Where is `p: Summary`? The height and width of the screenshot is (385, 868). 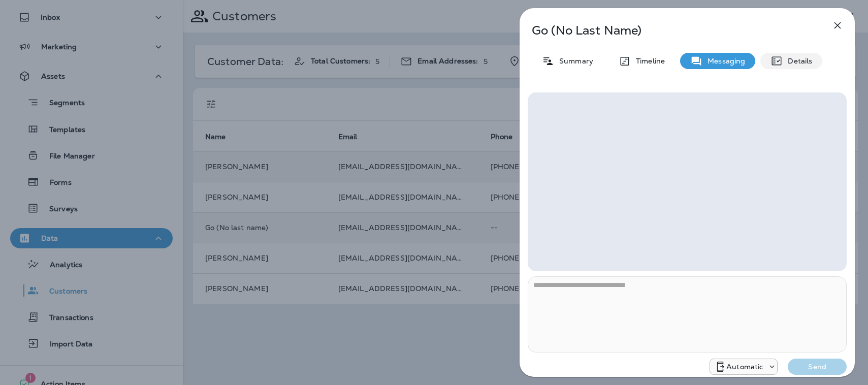
p: Summary is located at coordinates (574, 61).